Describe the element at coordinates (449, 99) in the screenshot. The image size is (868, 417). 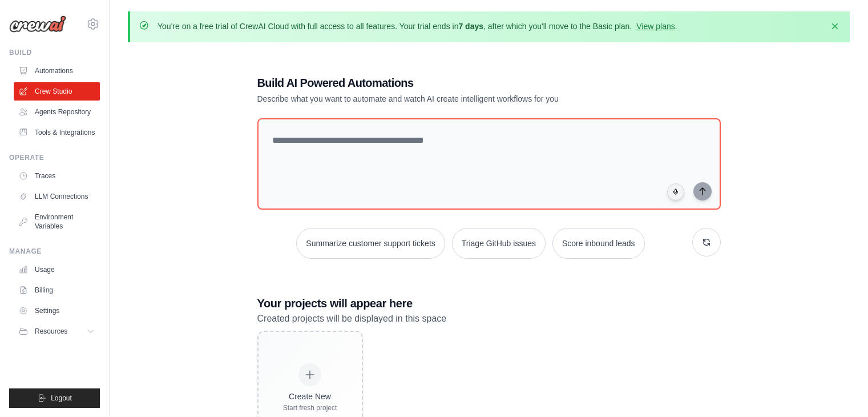
I see `p: Describe what you want to automate and watch AI create intelligent workflows for you` at that location.